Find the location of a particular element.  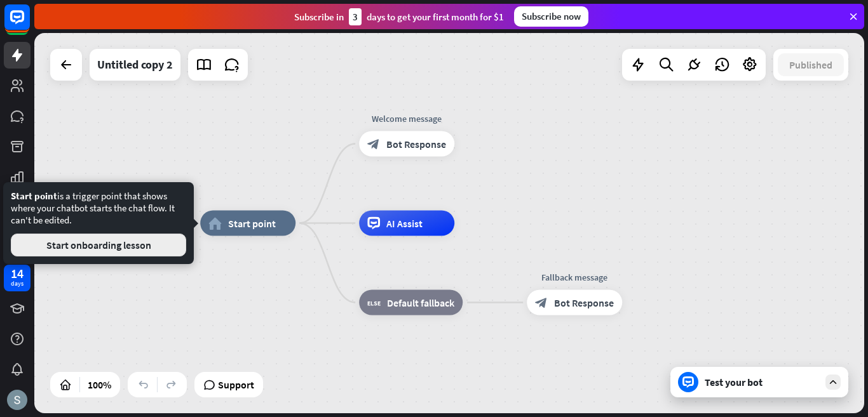

div: 100% is located at coordinates (99, 385).